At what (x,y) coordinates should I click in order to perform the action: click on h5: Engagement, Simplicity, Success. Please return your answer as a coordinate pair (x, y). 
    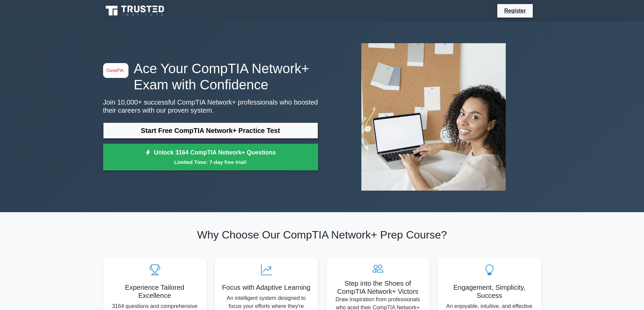
    Looking at the image, I should click on (489, 292).